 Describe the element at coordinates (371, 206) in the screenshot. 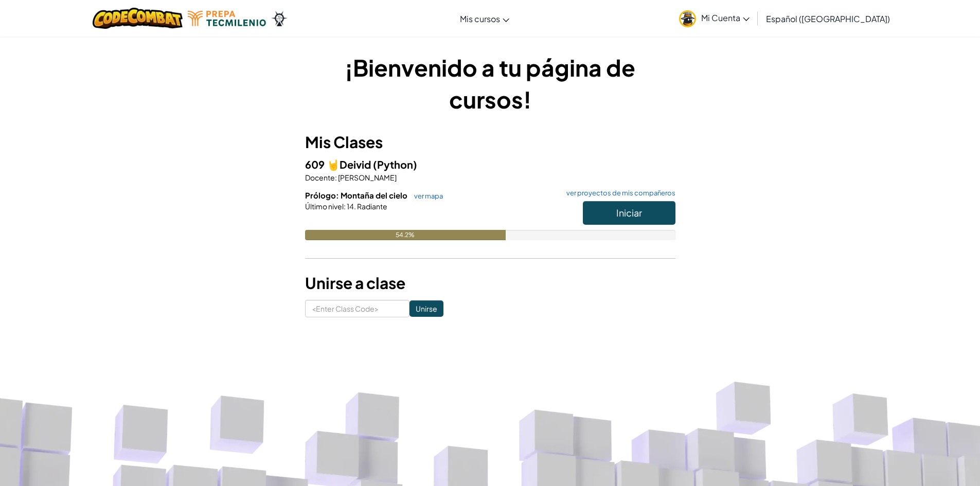

I see `span: Radiante` at that location.